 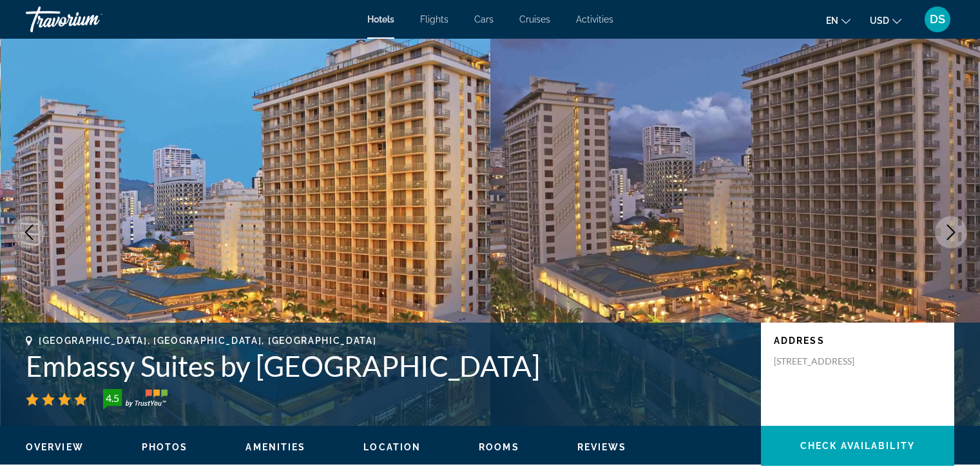 I want to click on img: trustyou-badge-hor.svg, so click(x=135, y=399).